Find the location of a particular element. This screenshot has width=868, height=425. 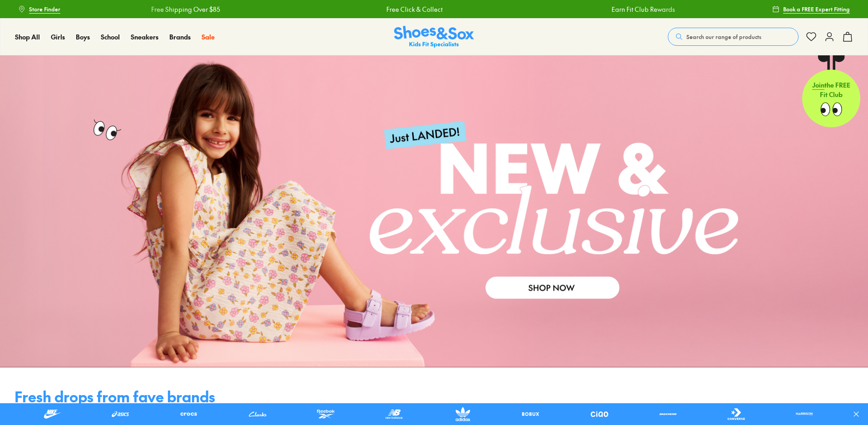

span: Sale is located at coordinates (208, 37).